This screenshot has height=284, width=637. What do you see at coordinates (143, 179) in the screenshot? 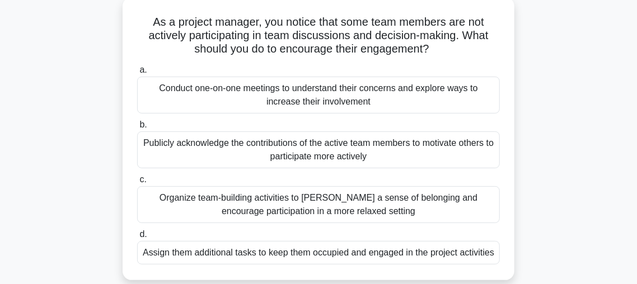
I see `span: c.` at bounding box center [143, 179].